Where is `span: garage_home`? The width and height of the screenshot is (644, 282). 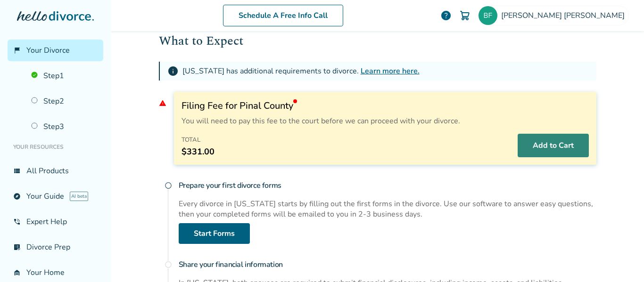 span: garage_home is located at coordinates (17, 273).